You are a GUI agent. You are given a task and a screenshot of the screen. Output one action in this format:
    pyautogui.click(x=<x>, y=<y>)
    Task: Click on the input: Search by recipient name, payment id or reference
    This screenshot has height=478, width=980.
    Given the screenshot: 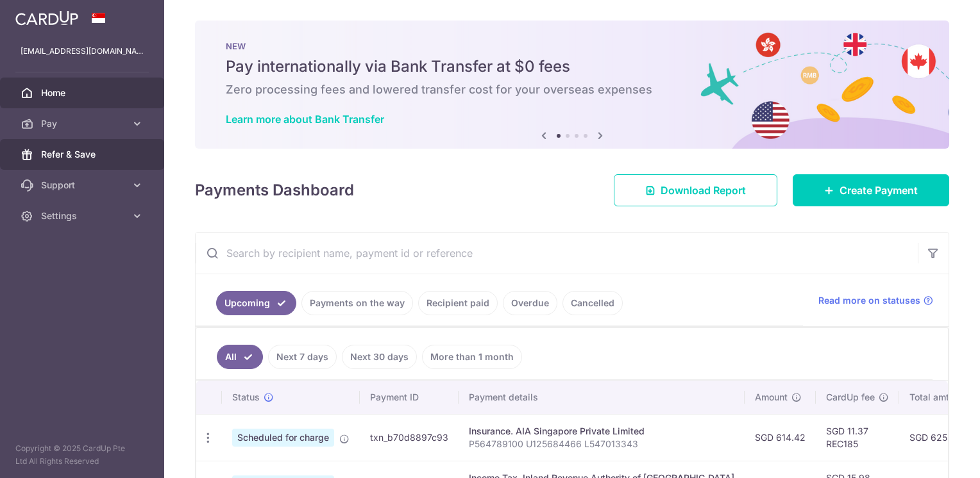 What is the action you would take?
    pyautogui.click(x=557, y=253)
    